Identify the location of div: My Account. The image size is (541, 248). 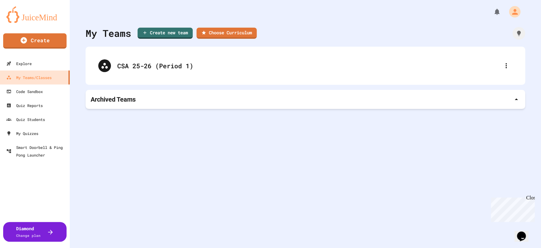
(512, 12).